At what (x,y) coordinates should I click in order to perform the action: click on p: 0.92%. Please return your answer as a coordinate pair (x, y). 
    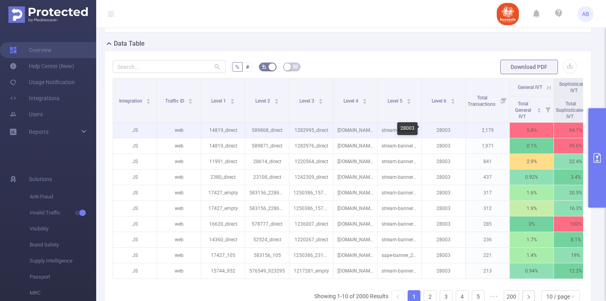
    Looking at the image, I should click on (531, 177).